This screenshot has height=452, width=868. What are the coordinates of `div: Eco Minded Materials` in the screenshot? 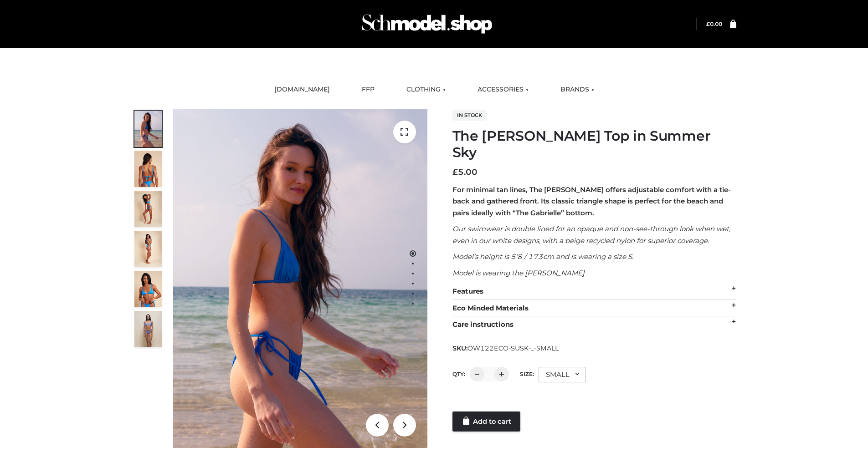 It's located at (594, 308).